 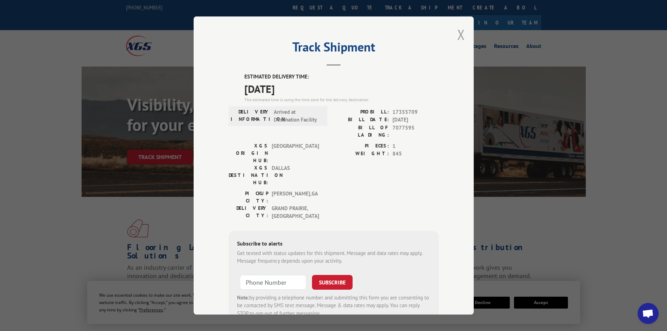 I want to click on label: ESTIMATED DELIVERY TIME:, so click(x=341, y=77).